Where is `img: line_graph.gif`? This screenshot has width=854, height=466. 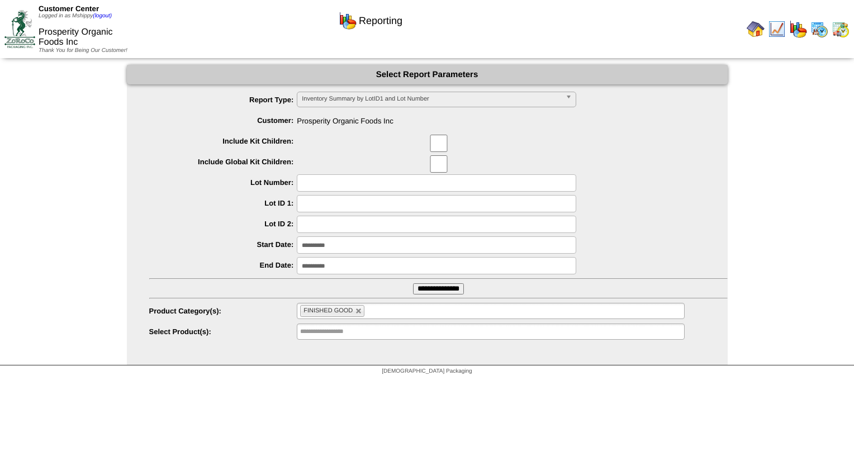
img: line_graph.gif is located at coordinates (776, 29).